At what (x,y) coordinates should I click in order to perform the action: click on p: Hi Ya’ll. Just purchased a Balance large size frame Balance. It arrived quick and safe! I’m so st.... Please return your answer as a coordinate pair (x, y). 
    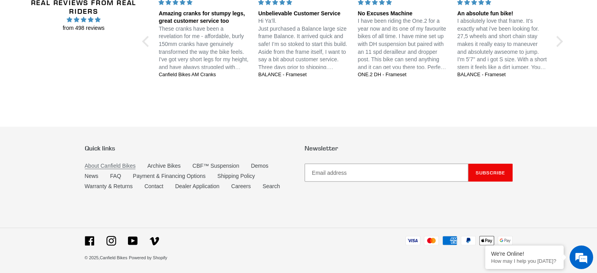
    Looking at the image, I should click on (303, 44).